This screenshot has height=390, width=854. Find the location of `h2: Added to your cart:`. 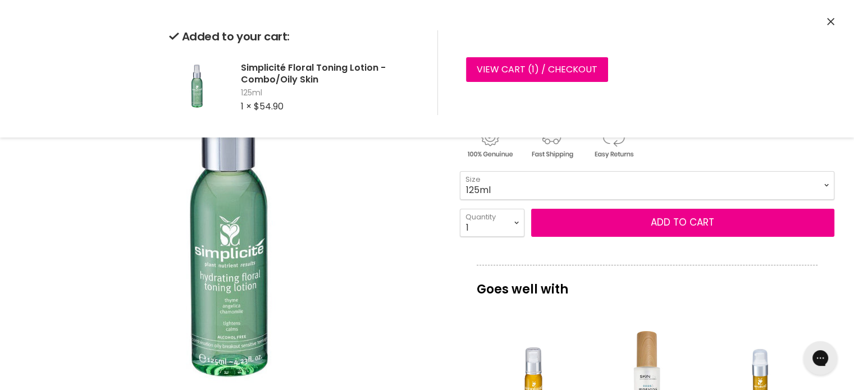

h2: Added to your cart: is located at coordinates (294, 36).